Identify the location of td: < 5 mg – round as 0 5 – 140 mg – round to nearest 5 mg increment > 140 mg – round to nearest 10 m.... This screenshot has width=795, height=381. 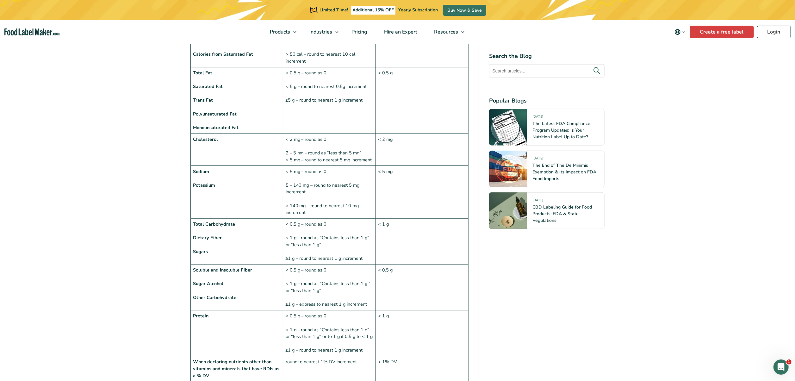
(329, 192).